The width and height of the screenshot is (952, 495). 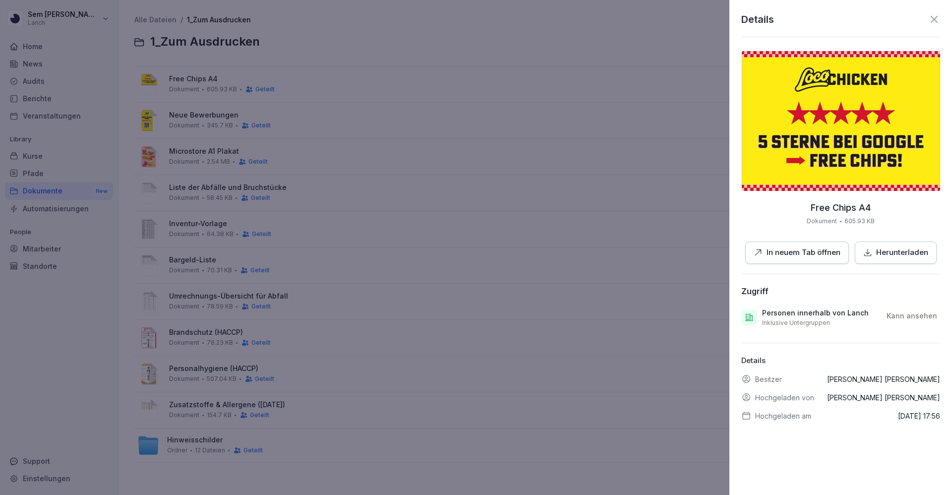 What do you see at coordinates (754, 291) in the screenshot?
I see `div: Zugriff` at bounding box center [754, 291].